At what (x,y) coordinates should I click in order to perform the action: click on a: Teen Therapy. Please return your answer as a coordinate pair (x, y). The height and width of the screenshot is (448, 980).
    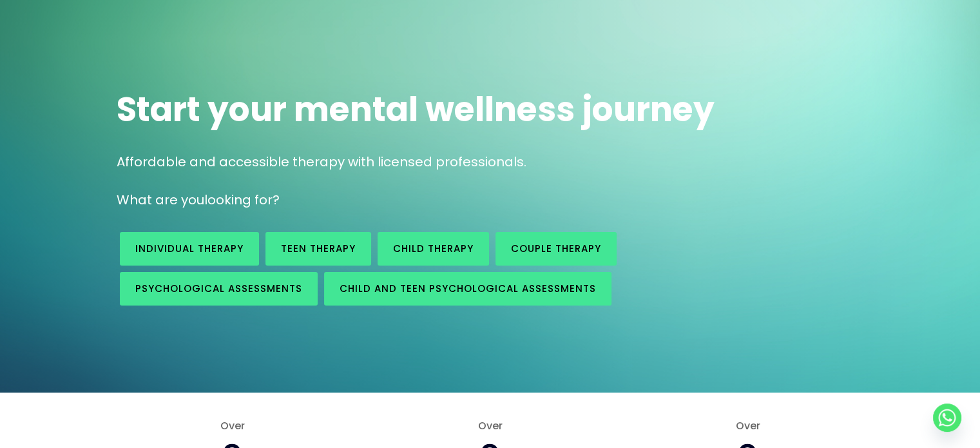
    Looking at the image, I should click on (319, 249).